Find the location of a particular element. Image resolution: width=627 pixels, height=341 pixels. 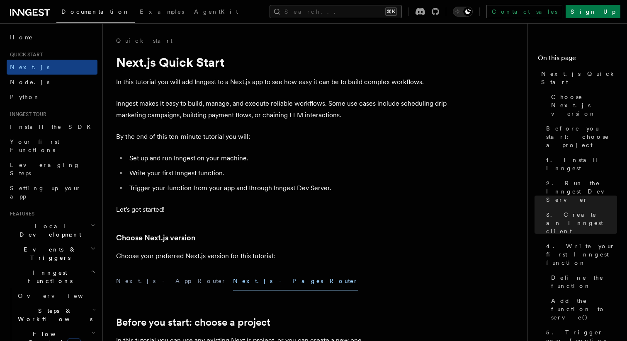

span: 1. Install Inngest is located at coordinates (581, 164).